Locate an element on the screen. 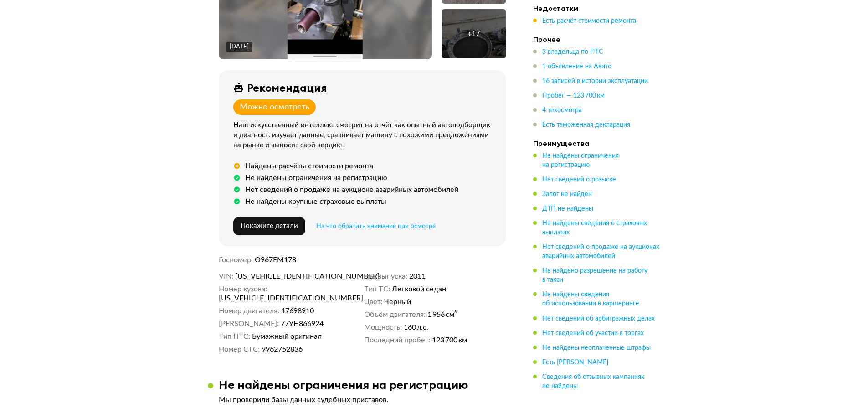  span: Легковой седан is located at coordinates (419, 289).